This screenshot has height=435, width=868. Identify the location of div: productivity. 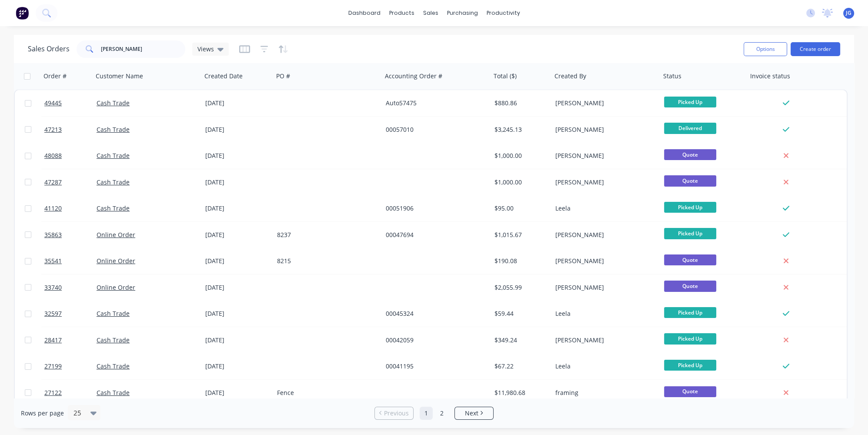
(503, 13).